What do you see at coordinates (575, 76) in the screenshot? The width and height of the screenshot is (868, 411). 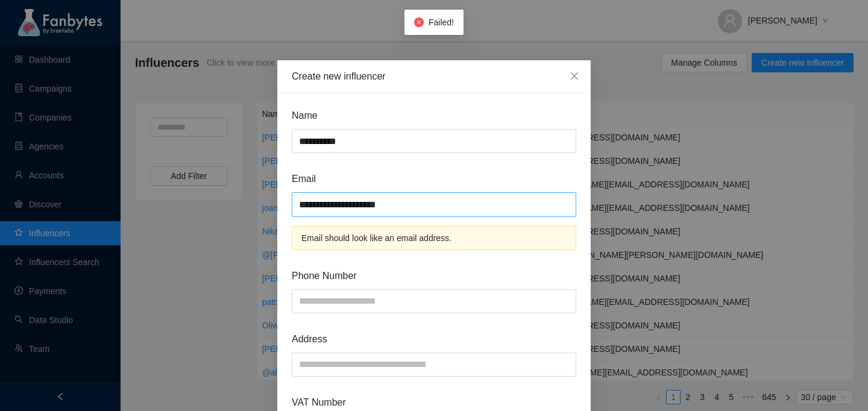 I see `button: Close` at bounding box center [575, 76].